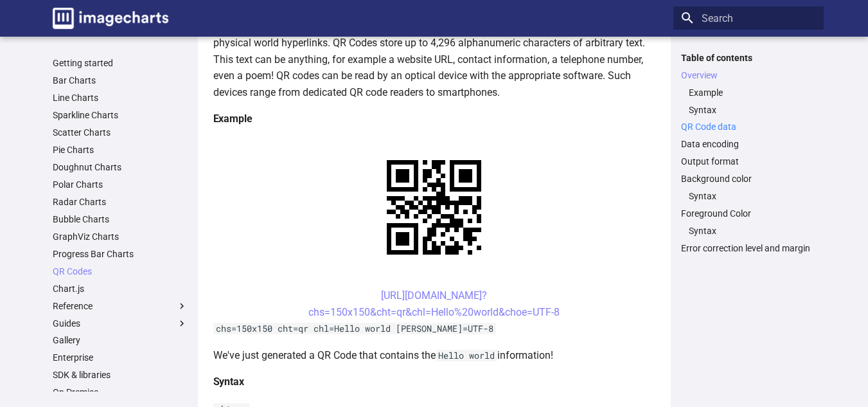  What do you see at coordinates (749, 75) in the screenshot?
I see `a: Overview` at bounding box center [749, 75].